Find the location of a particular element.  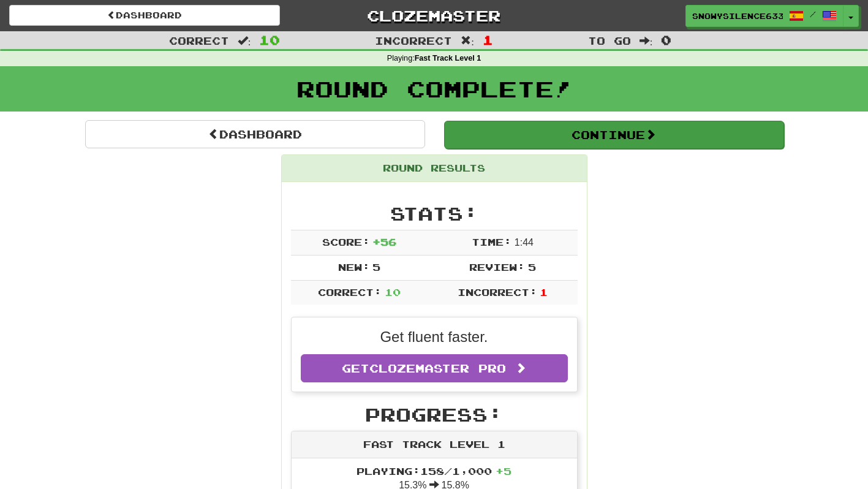

span: Incorrect: is located at coordinates (498, 292).